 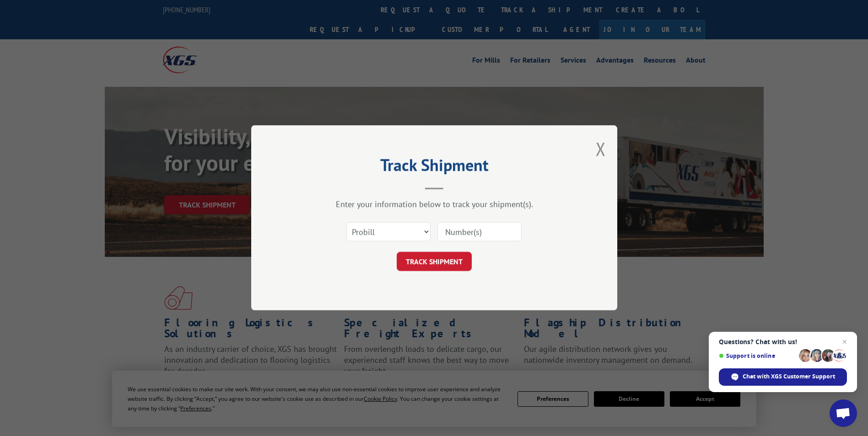 What do you see at coordinates (601, 149) in the screenshot?
I see `button: Close modal` at bounding box center [601, 149].